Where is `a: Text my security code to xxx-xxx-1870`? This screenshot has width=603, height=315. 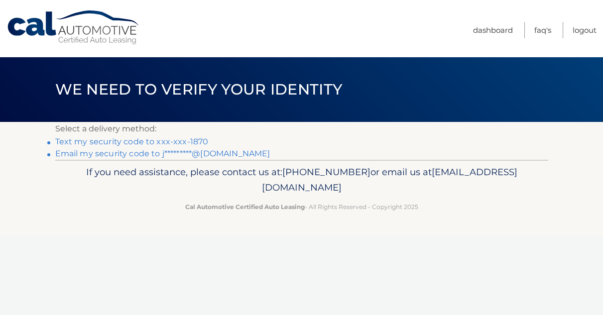 a: Text my security code to xxx-xxx-1870 is located at coordinates (132, 141).